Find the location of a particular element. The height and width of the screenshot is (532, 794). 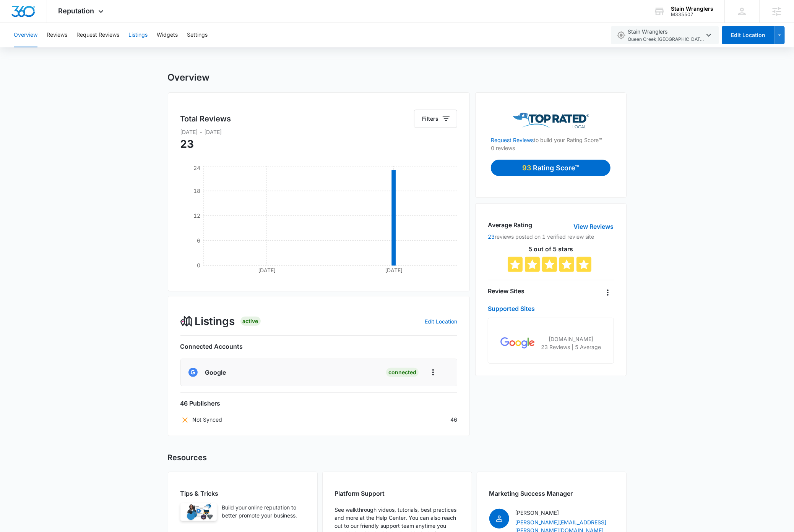

span: Reputation is located at coordinates (77, 10).